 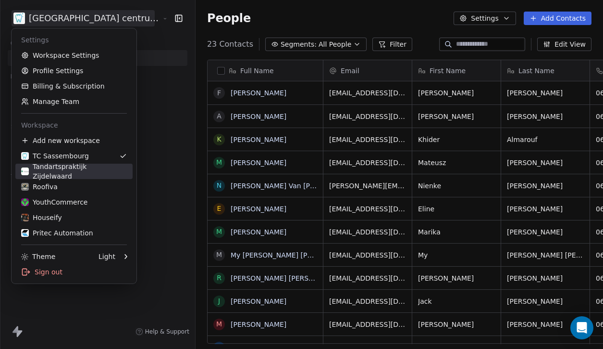 I want to click on a: Billing & Subscription, so click(x=74, y=86).